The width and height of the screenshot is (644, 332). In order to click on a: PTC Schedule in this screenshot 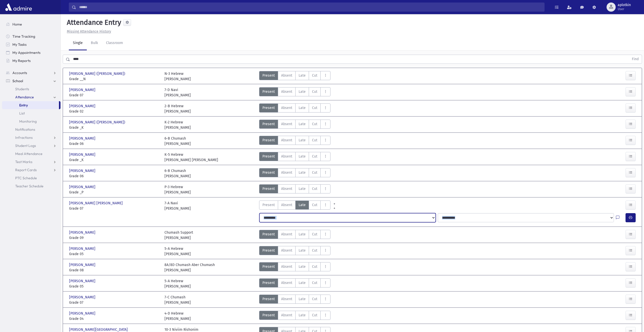, I will do `click(31, 178)`.